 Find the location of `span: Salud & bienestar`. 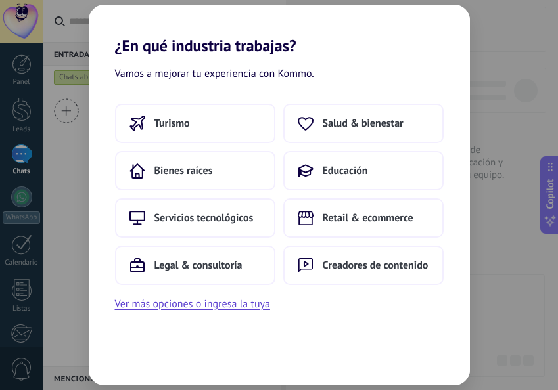

span: Salud & bienestar is located at coordinates (363, 123).